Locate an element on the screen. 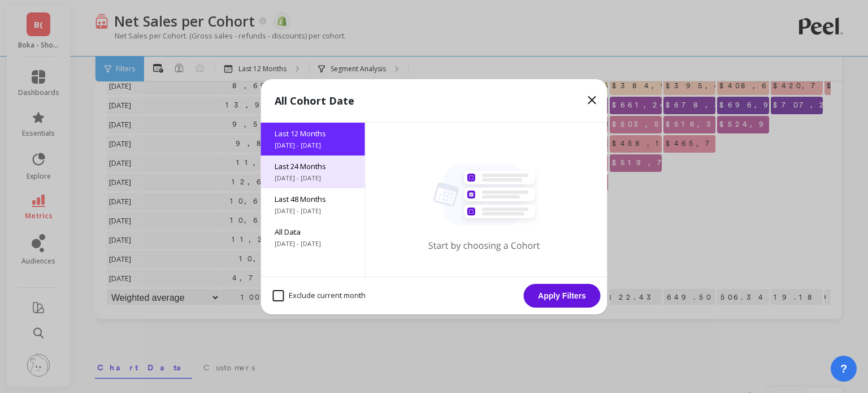 The image size is (868, 393). span: Last 12 Months is located at coordinates (313, 134).